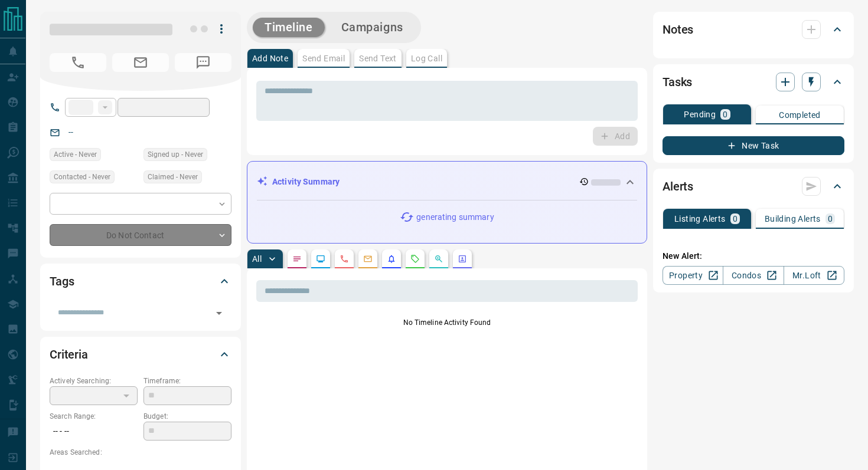 This screenshot has width=868, height=470. Describe the element at coordinates (462, 259) in the screenshot. I see `svg: Agent Actions` at that location.